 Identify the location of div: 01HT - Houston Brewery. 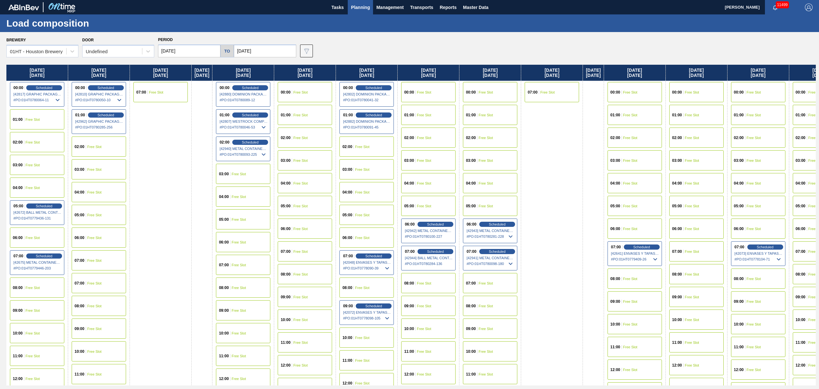
(36, 51).